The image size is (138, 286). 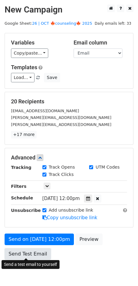 What do you see at coordinates (69, 102) in the screenshot?
I see `h5: 20 Recipients` at bounding box center [69, 102].